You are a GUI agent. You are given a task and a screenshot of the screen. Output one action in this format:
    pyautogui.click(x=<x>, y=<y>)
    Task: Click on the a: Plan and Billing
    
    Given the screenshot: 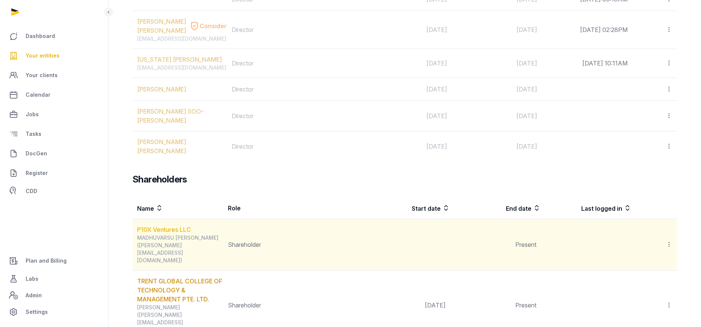 What is the action you would take?
    pyautogui.click(x=54, y=261)
    